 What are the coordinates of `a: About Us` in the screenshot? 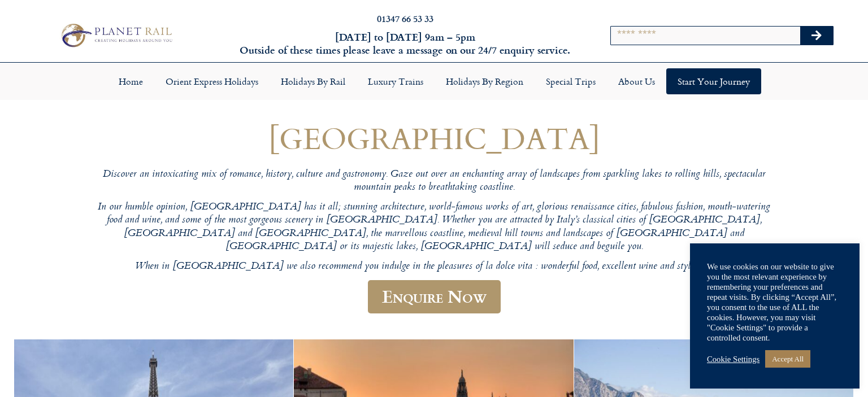 It's located at (636, 81).